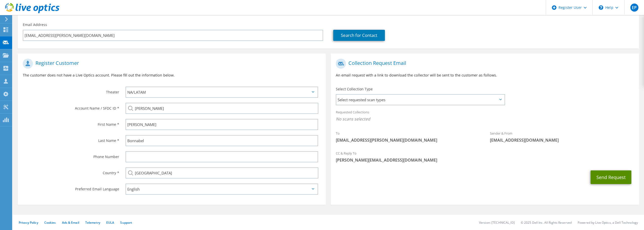 This screenshot has height=230, width=644. What do you see at coordinates (408, 137) in the screenshot?
I see `div: To` at bounding box center [408, 137].